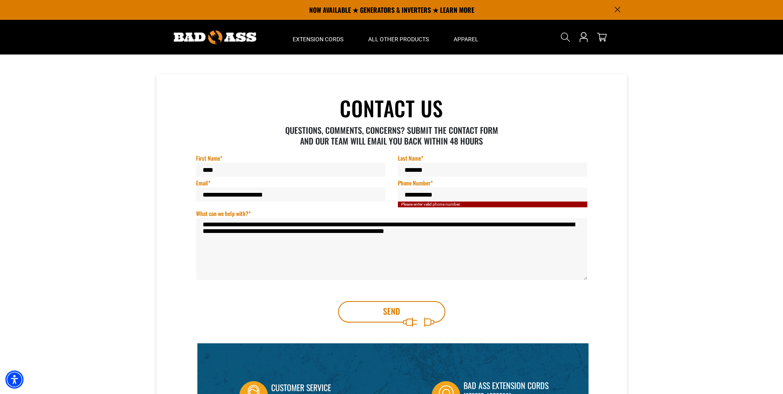 This screenshot has height=394, width=783. What do you see at coordinates (466, 37) in the screenshot?
I see `summary: Apparel` at bounding box center [466, 37].